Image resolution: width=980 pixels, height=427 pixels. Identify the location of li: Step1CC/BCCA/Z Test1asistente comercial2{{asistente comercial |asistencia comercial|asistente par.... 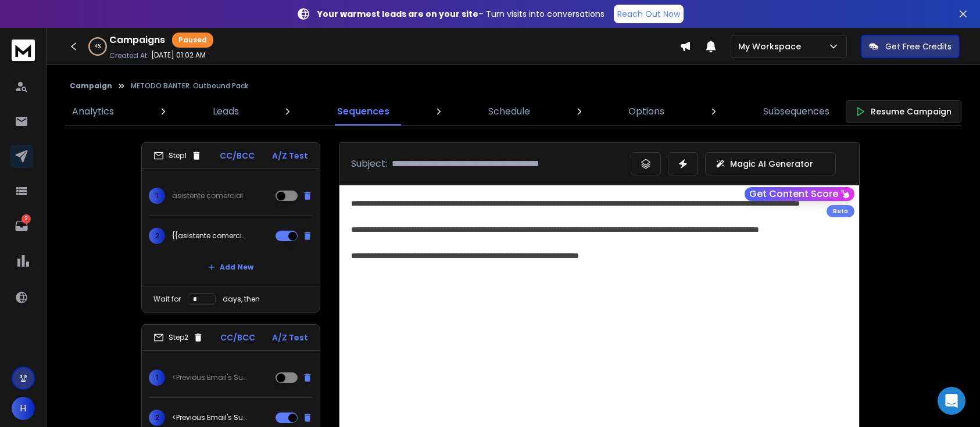
(231, 227).